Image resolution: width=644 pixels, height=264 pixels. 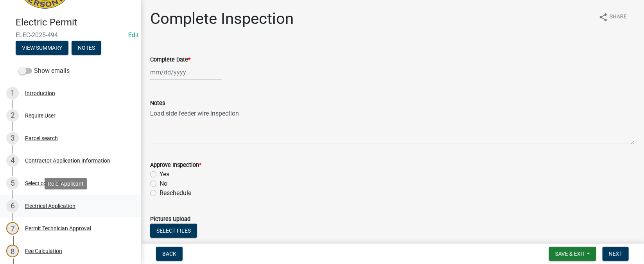 What do you see at coordinates (67, 160) in the screenshot?
I see `div: Contractor Application Information` at bounding box center [67, 160].